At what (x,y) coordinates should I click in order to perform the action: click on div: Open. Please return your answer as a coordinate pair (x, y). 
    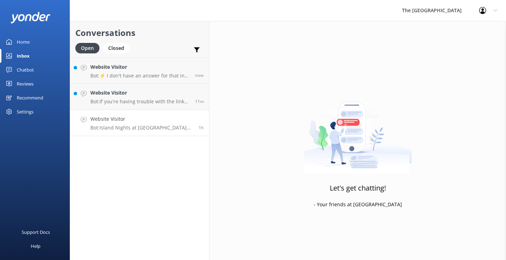
    Looking at the image, I should click on (87, 48).